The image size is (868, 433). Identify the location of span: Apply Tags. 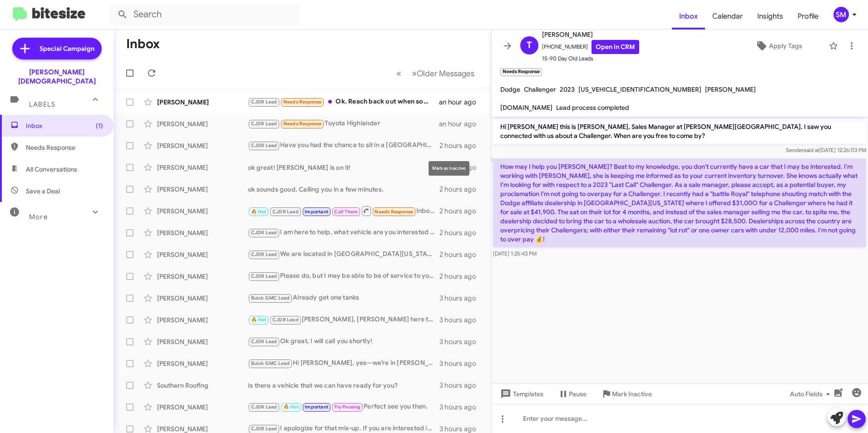
(785, 46).